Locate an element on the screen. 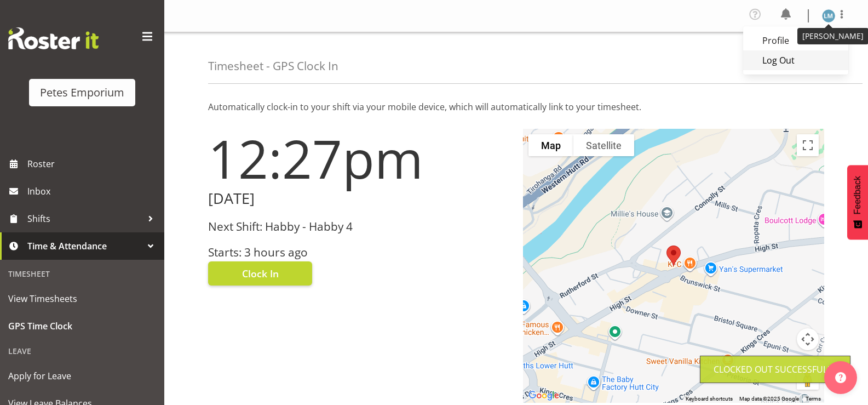 This screenshot has height=405, width=868. h1: 12:27pm is located at coordinates (359, 158).